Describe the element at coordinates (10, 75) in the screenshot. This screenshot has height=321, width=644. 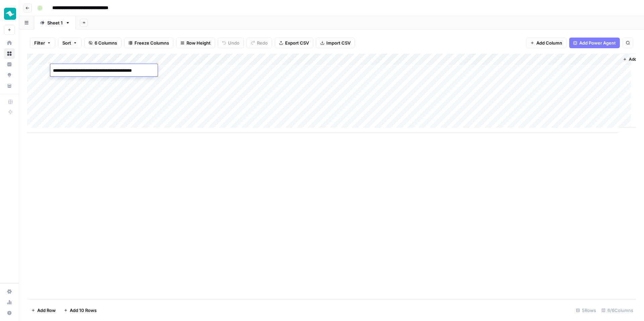
I see `a: Opportunities` at that location.